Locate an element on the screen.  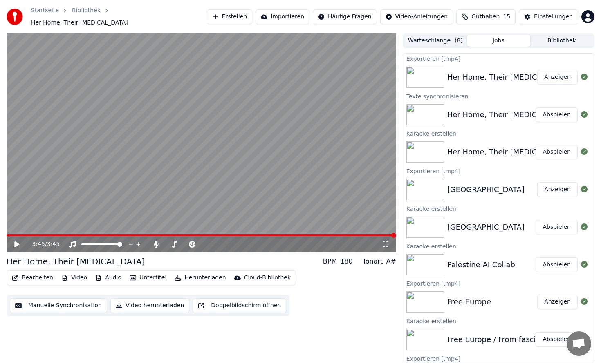
button: Video-Anleitungen is located at coordinates (416, 17).